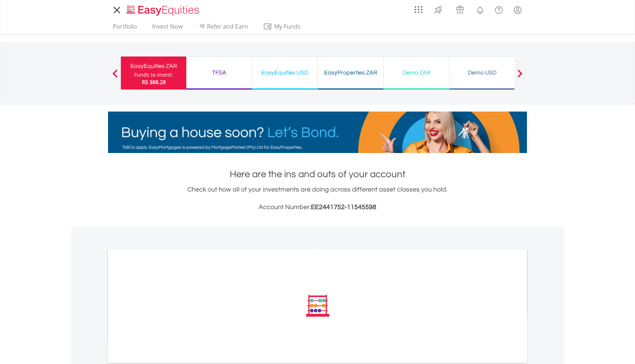  Describe the element at coordinates (460, 9) in the screenshot. I see `a: Vouchers` at that location.